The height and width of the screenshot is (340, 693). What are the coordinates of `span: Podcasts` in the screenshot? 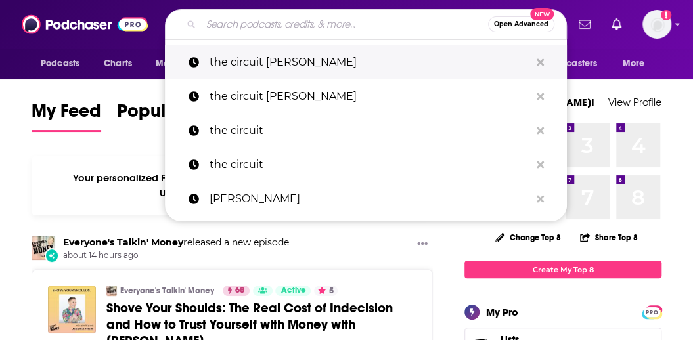 It's located at (60, 64).